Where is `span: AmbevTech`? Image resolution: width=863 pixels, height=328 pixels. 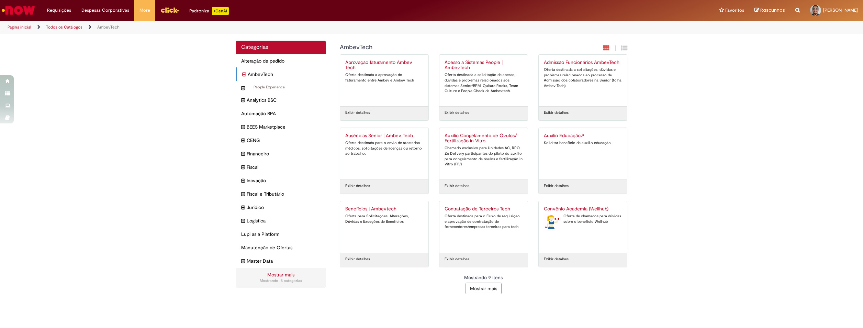
span: AmbevTech is located at coordinates (284, 74).